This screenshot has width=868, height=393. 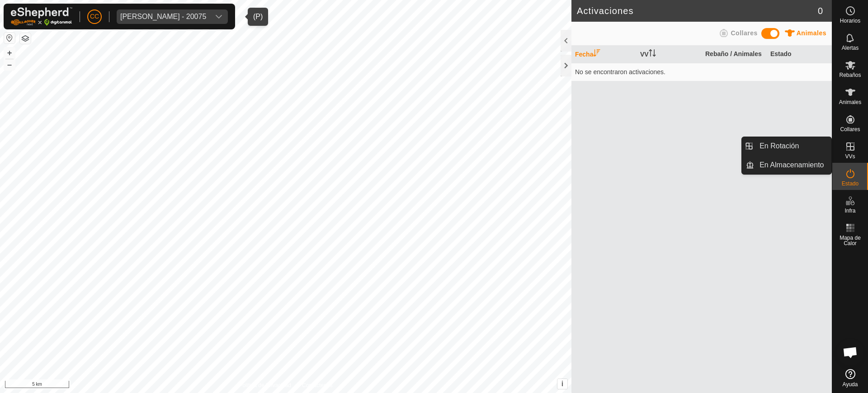 I want to click on span: Horarios, so click(x=850, y=21).